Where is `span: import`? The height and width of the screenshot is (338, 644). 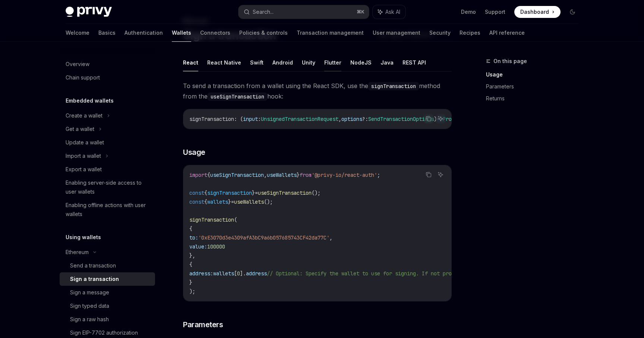
span: import is located at coordinates (198, 175).